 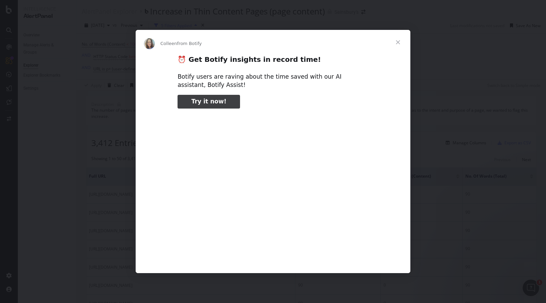 What do you see at coordinates (169, 43) in the screenshot?
I see `span: Colleen` at bounding box center [169, 43].